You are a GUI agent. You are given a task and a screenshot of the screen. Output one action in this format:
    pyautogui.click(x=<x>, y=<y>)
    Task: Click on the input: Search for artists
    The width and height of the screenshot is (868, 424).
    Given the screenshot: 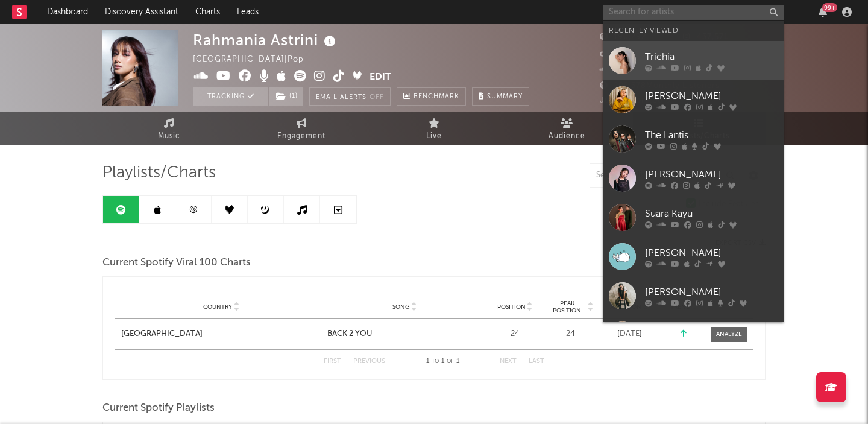 What is the action you would take?
    pyautogui.click(x=694, y=12)
    